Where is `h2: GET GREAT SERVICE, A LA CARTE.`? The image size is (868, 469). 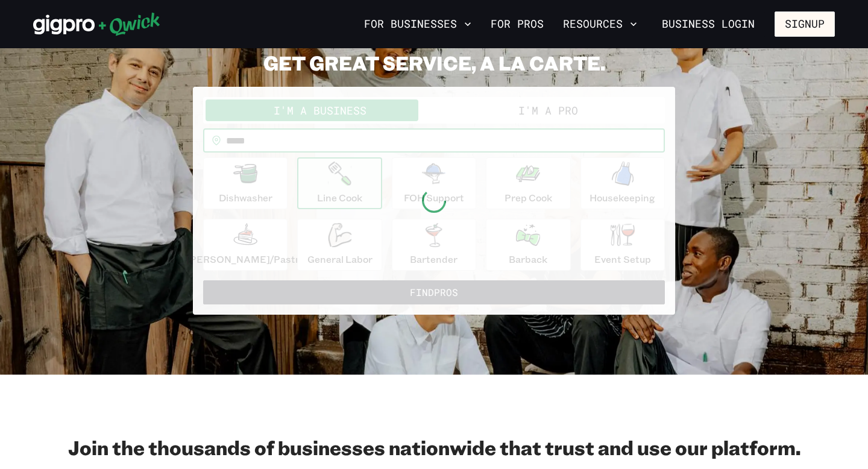
h2: GET GREAT SERVICE, A LA CARTE. is located at coordinates (434, 62).